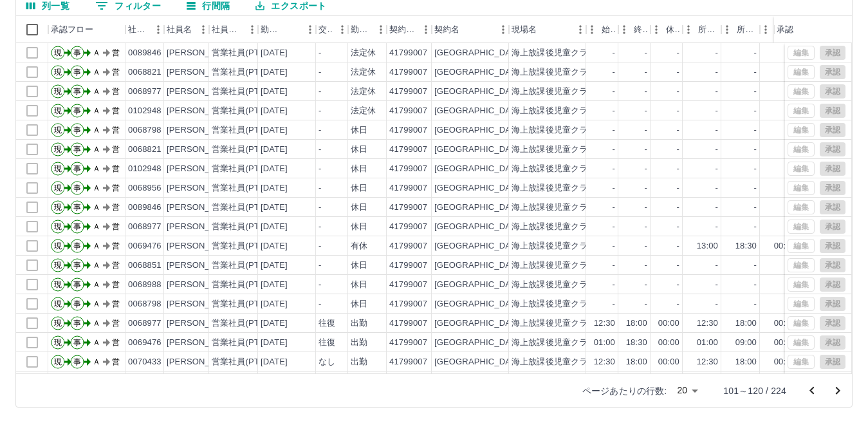 The width and height of the screenshot is (868, 423). Describe the element at coordinates (272, 29) in the screenshot. I see `div: 勤務日` at that location.